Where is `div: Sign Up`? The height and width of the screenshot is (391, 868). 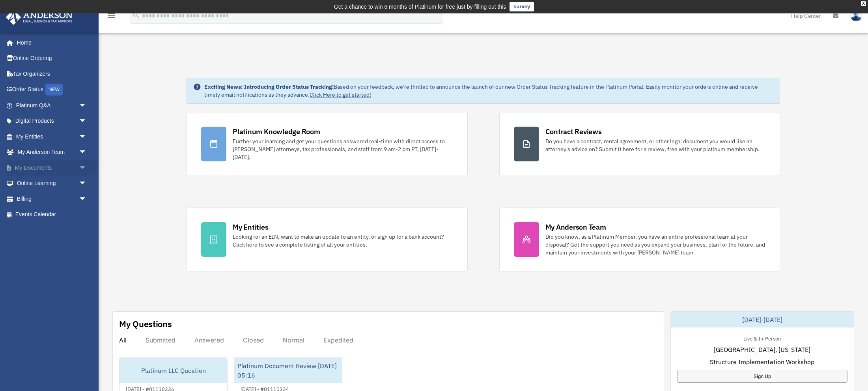
div: Sign Up is located at coordinates (763, 376).